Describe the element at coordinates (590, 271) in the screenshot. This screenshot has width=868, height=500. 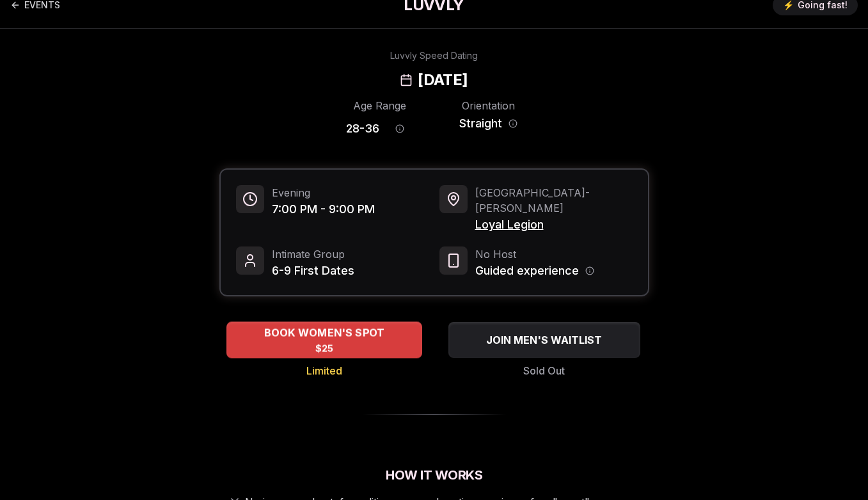
I see `button: Host information` at that location.